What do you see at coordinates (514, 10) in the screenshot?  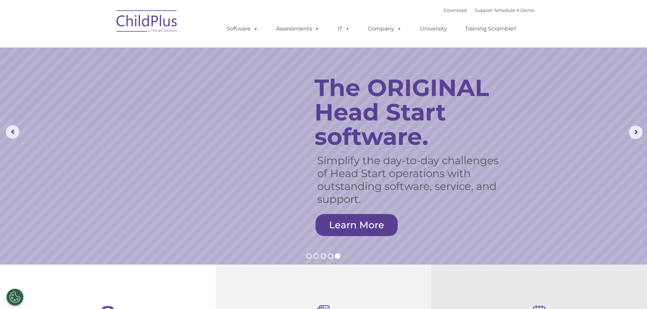 I see `a: Schedule A Demo` at bounding box center [514, 10].